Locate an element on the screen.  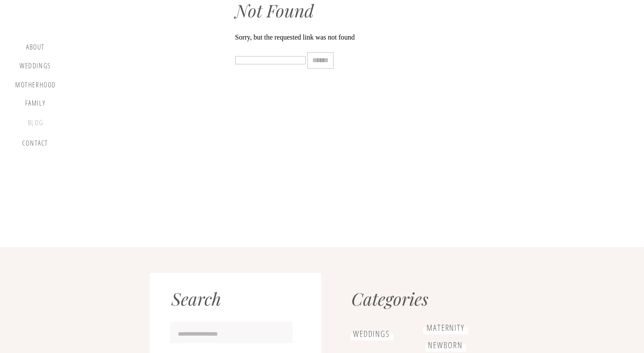
a: Weddings is located at coordinates (35, 67).